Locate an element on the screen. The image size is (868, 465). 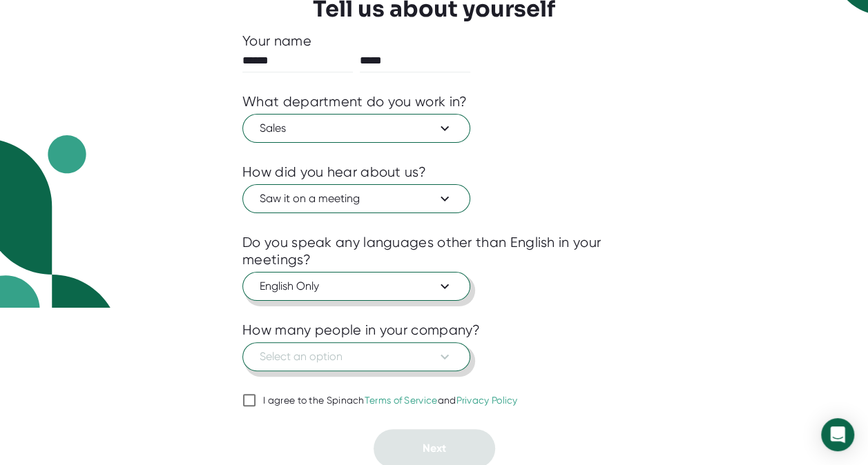
div: Open Intercom Messenger is located at coordinates (837, 435).